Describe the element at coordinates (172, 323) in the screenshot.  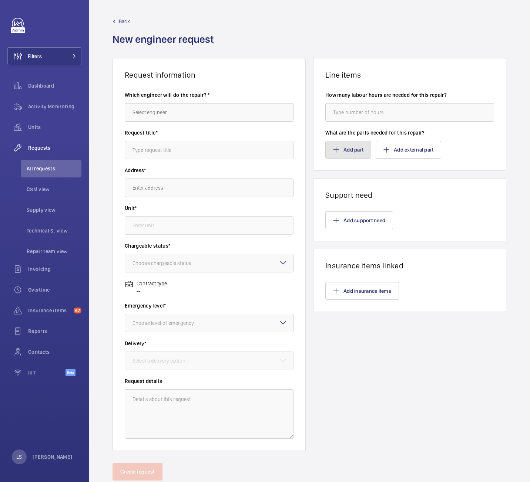
I see `div: Choose level of emergency` at that location.